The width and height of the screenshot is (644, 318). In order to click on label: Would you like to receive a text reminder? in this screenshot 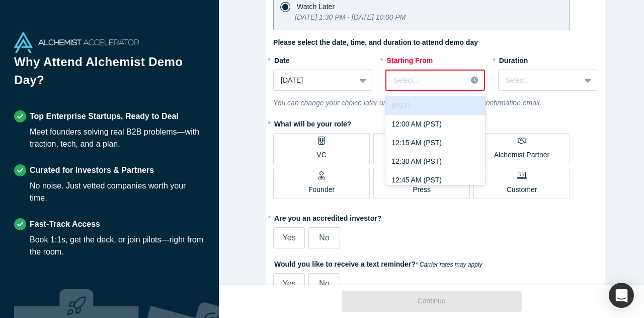, I will do `click(436, 262)`.